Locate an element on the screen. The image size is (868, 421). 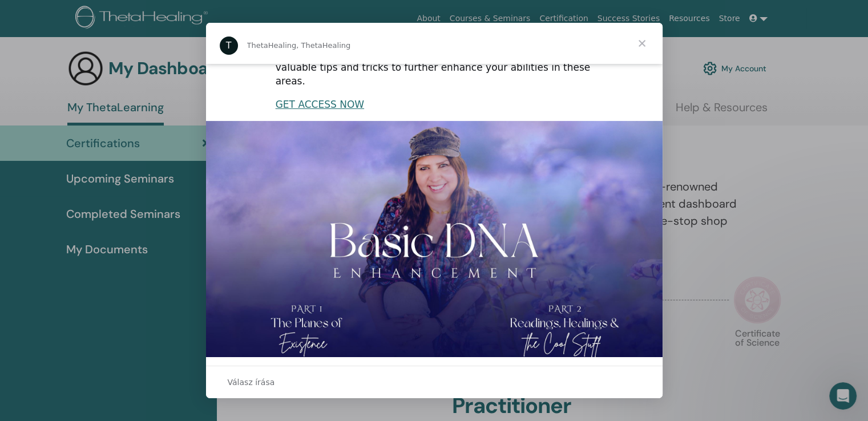
span: , ThetaHealing is located at coordinates (323, 45).